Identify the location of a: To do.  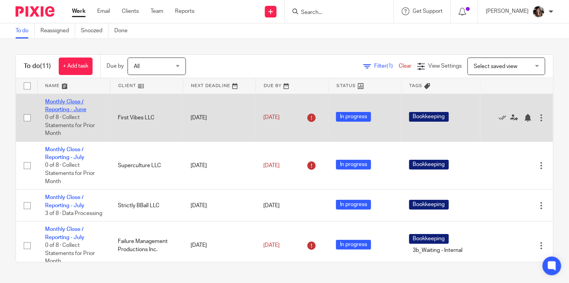
(25, 31).